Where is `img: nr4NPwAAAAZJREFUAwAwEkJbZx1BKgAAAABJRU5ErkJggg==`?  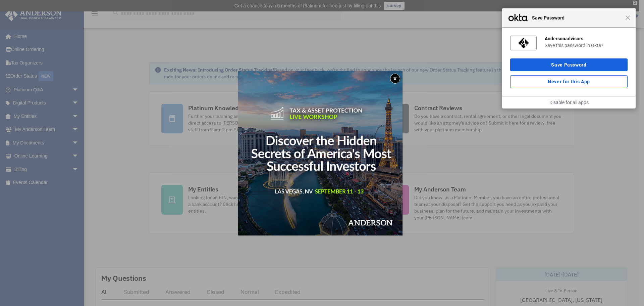
img: nr4NPwAAAAZJREFUAwAwEkJbZx1BKgAAAABJRU5ErkJggg== is located at coordinates (523, 43).